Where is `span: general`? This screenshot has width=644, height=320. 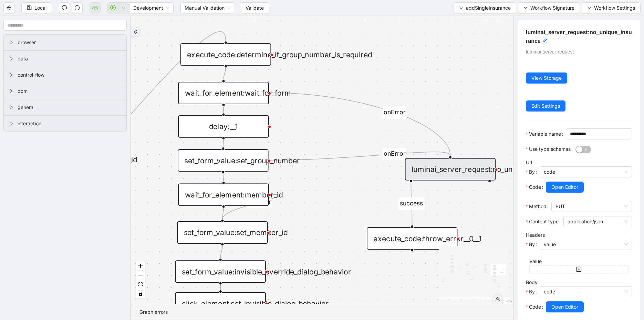 span: general is located at coordinates (69, 107).